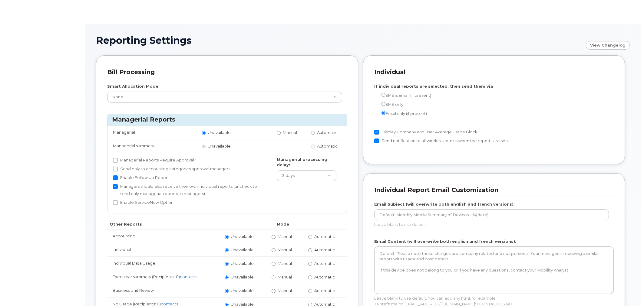 The width and height of the screenshot is (644, 306). Describe the element at coordinates (152, 146) in the screenshot. I see `td: Managerial summary` at that location.